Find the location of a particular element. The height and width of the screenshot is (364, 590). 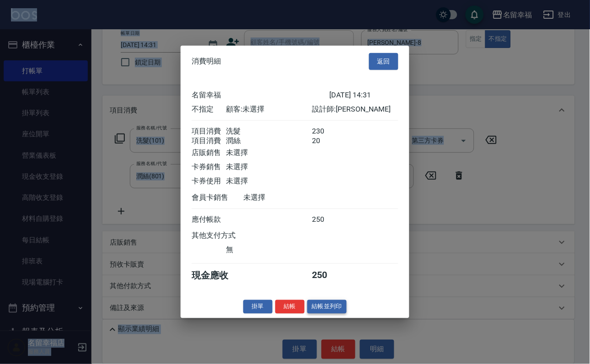

div: 顧客: 未選擇 is located at coordinates (269, 109).